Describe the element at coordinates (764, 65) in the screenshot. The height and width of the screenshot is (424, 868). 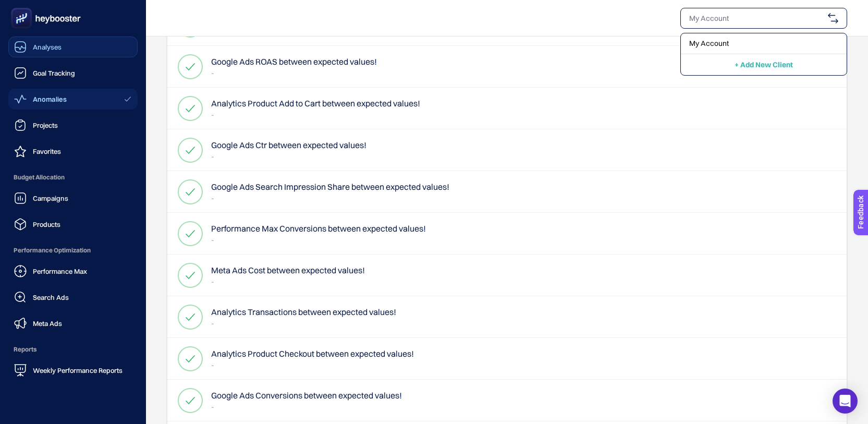
I see `span: + Add New Client` at that location.